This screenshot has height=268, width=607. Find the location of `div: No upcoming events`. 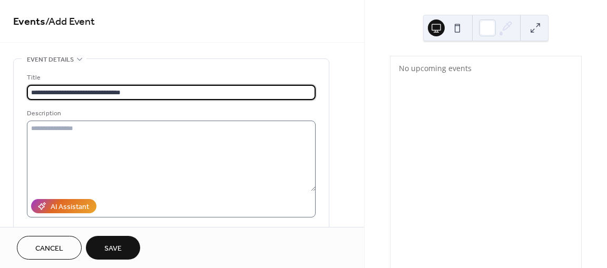

div: No upcoming events is located at coordinates (486, 68).